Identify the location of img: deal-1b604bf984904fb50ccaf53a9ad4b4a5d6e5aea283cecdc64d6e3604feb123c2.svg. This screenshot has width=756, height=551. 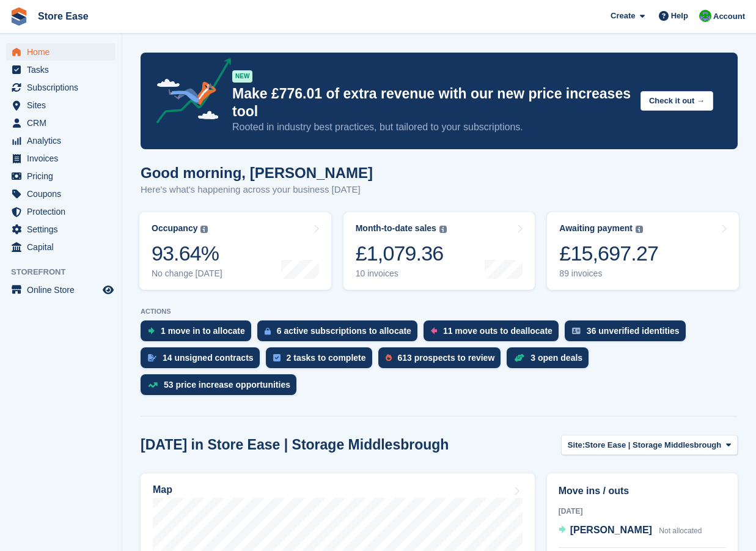
(519, 358).